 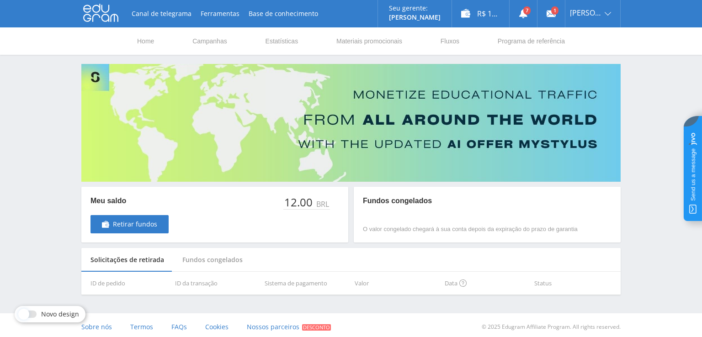 I want to click on th: Sistema de pagamento, so click(x=306, y=284).